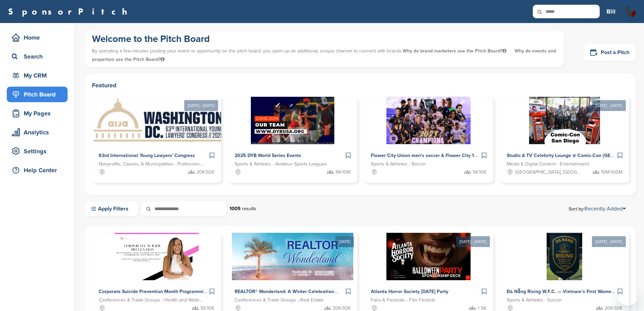  What do you see at coordinates (37, 94) in the screenshot?
I see `a: Pitch Board` at bounding box center [37, 94].